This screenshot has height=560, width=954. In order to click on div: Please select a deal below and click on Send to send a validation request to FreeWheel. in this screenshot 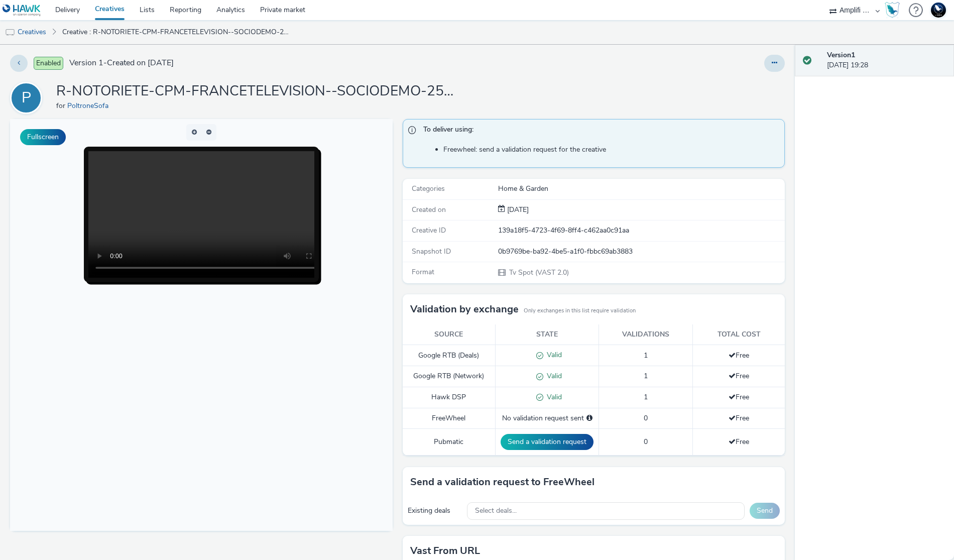, I will do `click(590, 418)`.